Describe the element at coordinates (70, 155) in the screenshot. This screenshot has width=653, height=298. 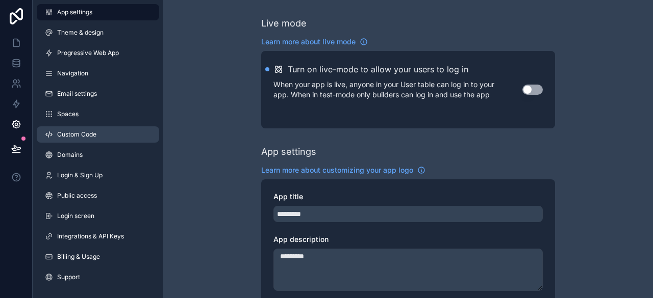
I see `span: Domains` at that location.